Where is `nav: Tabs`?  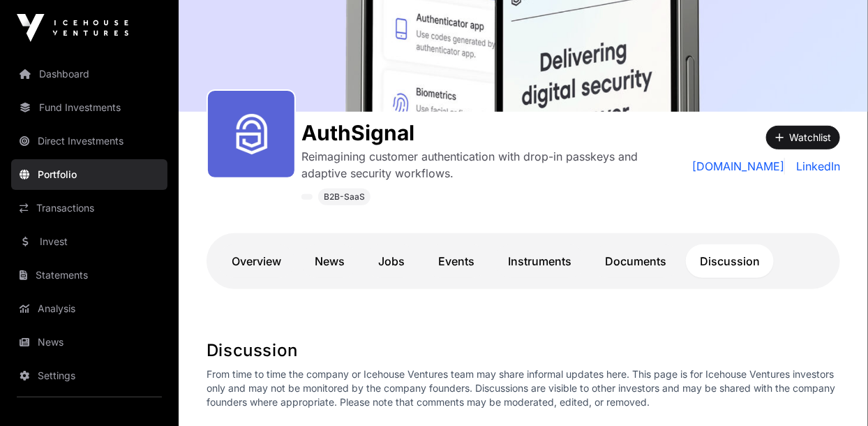 nav: Tabs is located at coordinates (523, 261).